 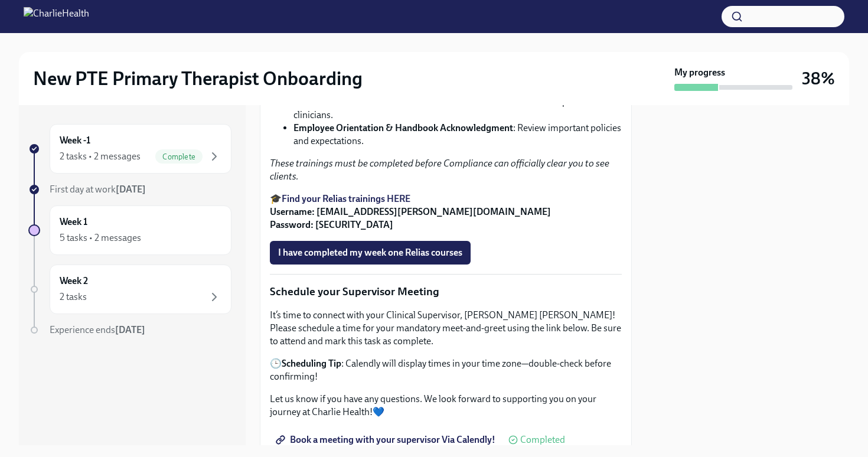 What do you see at coordinates (458, 135) in the screenshot?
I see `li: : Review important policies and expectations.` at bounding box center [458, 135].